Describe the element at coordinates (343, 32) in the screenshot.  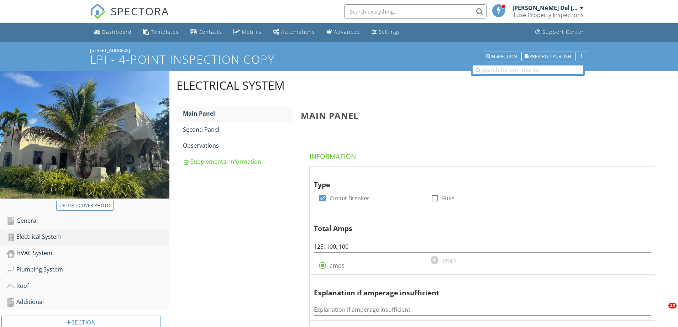
I see `a: Advanced` at that location.